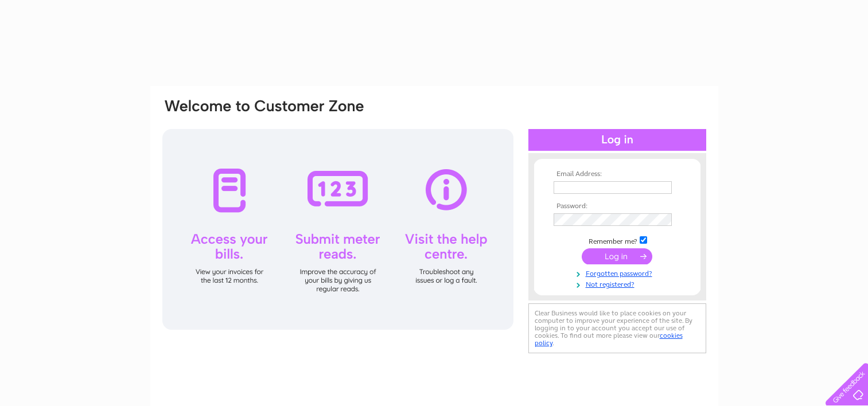 Image resolution: width=868 pixels, height=406 pixels. Describe the element at coordinates (617, 240) in the screenshot. I see `td: Remember me?` at that location.